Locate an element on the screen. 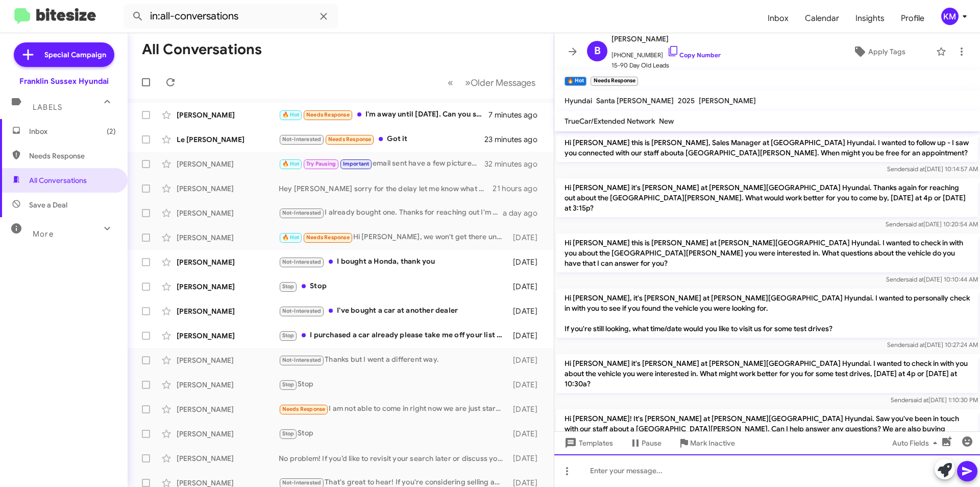 The height and width of the screenshot is (487, 980). span: Save a Deal is located at coordinates (48, 205).